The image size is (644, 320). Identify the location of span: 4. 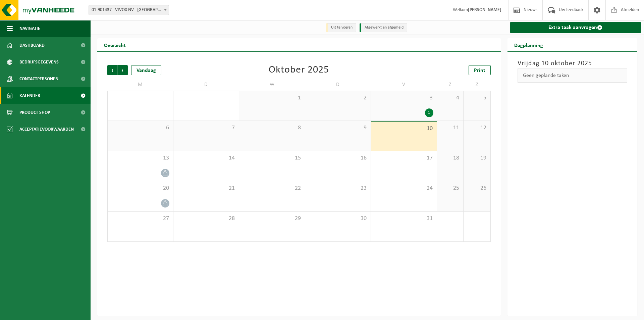
(450, 98).